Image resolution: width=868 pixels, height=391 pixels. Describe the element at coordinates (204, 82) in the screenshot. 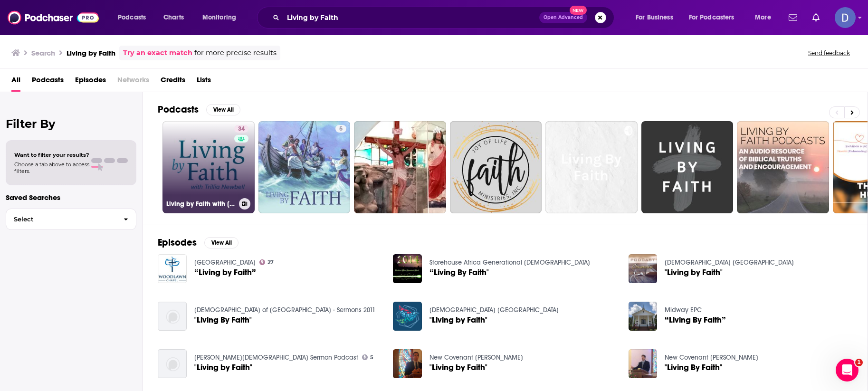

I see `span: Lists` at that location.